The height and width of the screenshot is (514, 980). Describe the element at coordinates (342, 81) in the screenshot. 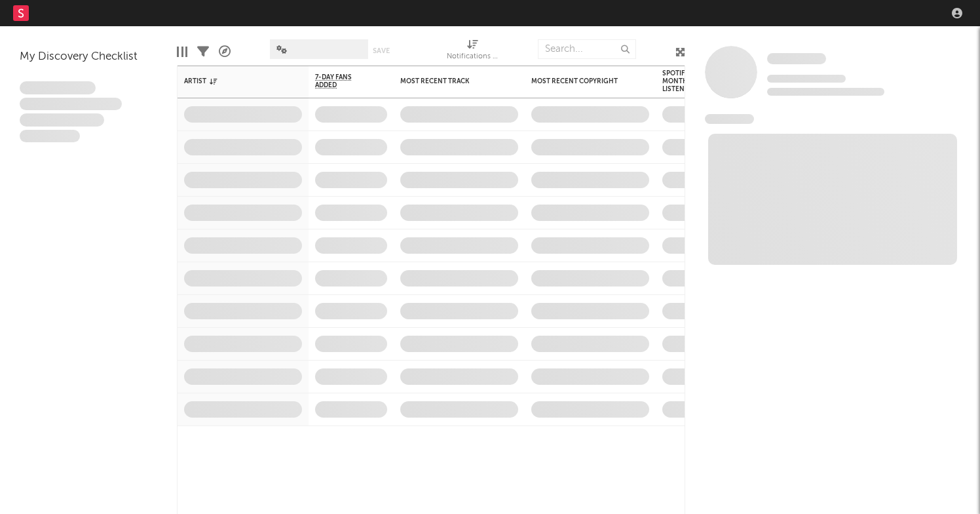

I see `span: 7-Day Fans Added` at that location.